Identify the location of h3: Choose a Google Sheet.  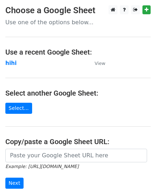
(78, 10).